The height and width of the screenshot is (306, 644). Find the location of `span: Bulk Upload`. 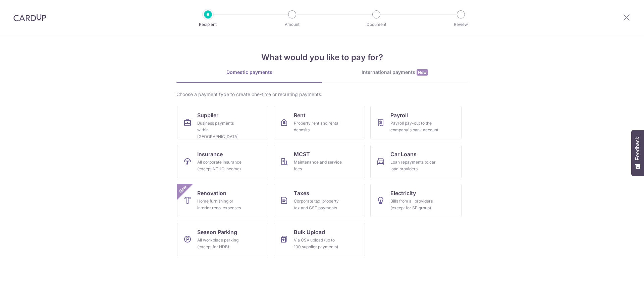

span: Bulk Upload is located at coordinates (309, 232).